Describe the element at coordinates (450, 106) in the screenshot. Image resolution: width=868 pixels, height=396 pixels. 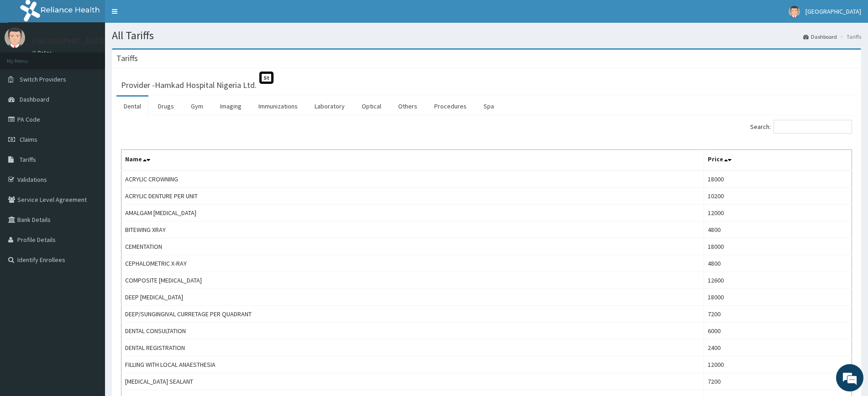
I see `a: Procedures` at that location.